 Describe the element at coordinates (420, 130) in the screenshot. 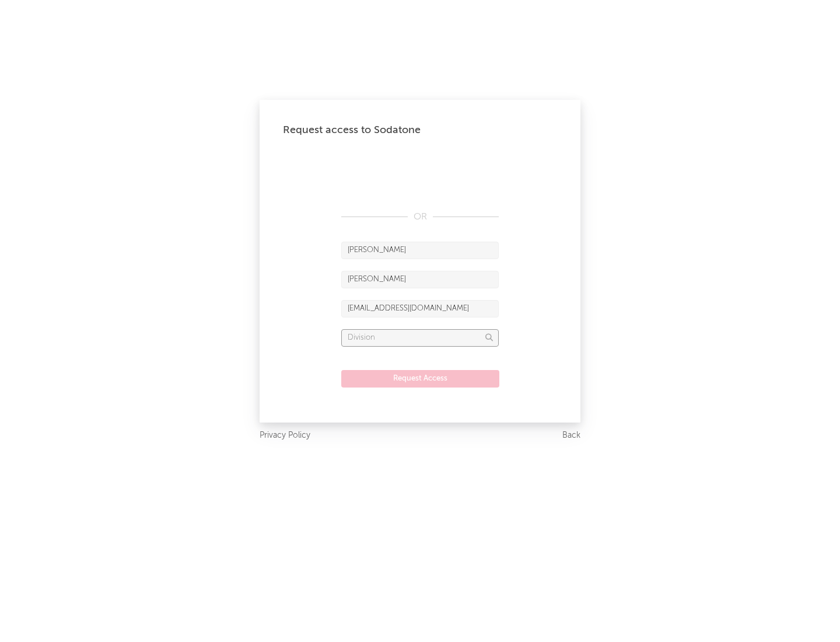

I see `div: Request access to Sodatone` at that location.